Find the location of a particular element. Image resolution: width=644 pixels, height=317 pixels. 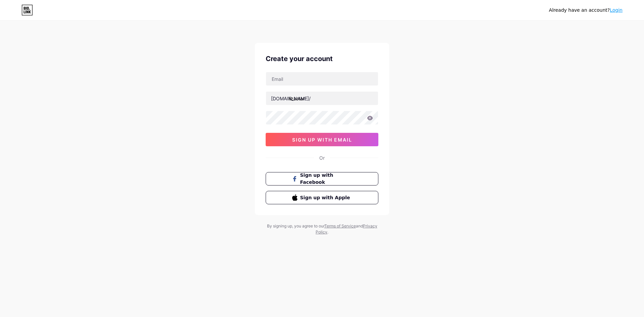

button: Sign up with Facebook is located at coordinates (322, 178).